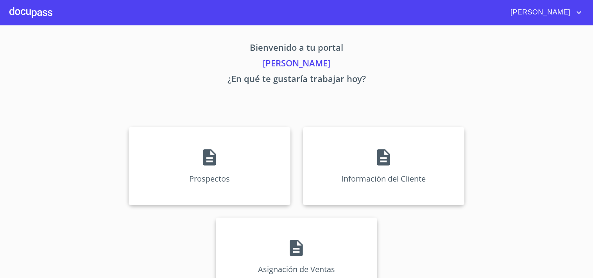  I want to click on p: ¿En qué te gustaría trabajar hoy?, so click(297, 80).